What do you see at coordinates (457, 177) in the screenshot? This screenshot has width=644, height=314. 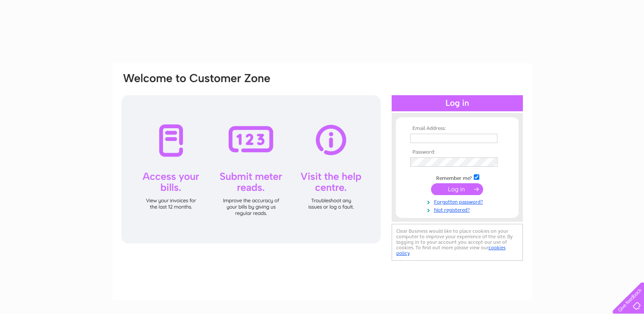 I see `td: Remember me?` at bounding box center [457, 177].